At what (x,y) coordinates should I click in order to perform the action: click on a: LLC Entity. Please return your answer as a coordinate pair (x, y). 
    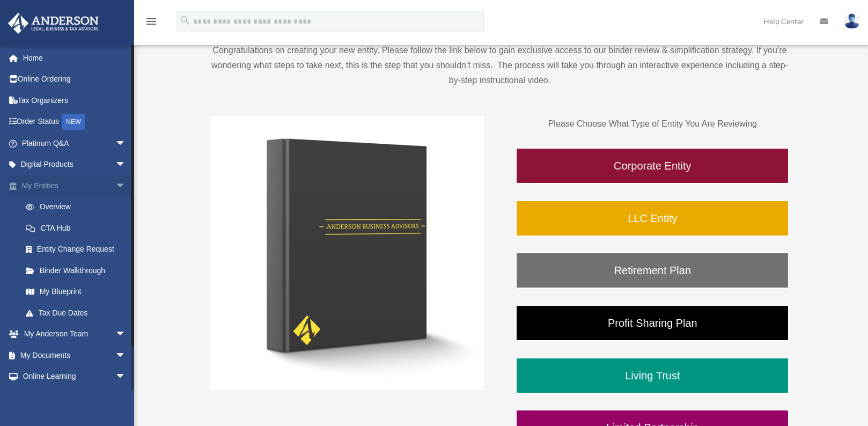
    Looking at the image, I should click on (652, 218).